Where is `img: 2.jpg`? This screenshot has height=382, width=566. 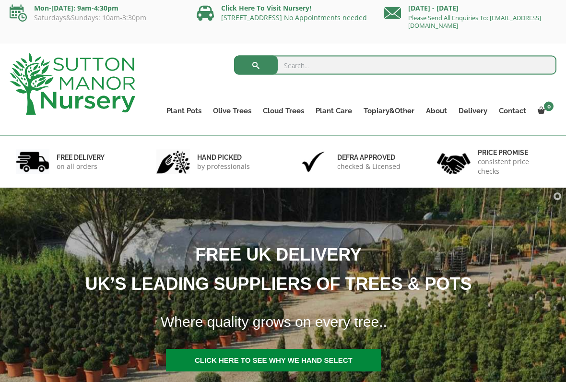 img: 2.jpg is located at coordinates (173, 162).